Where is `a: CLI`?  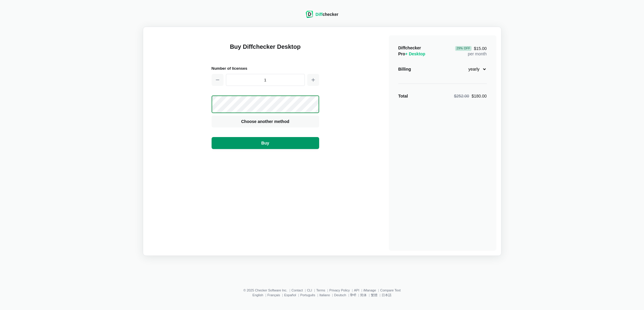 a: CLI is located at coordinates (309, 290).